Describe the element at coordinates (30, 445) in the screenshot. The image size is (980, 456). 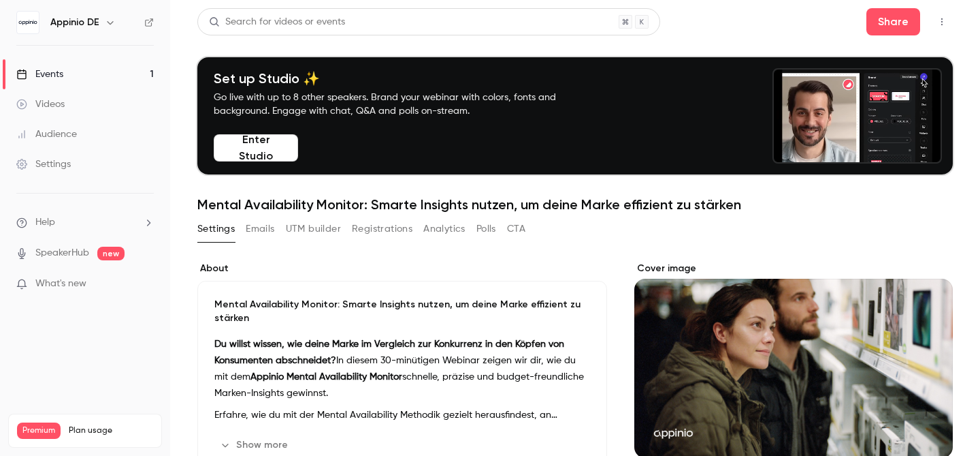
I see `p: Videos` at that location.